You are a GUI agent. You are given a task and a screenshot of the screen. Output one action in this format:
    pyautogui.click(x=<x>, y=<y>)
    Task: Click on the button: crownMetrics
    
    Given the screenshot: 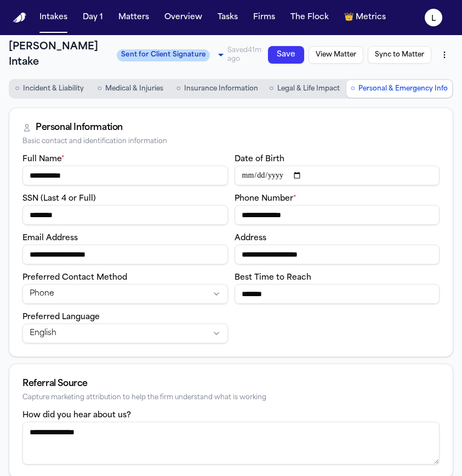 What is the action you would take?
    pyautogui.click(x=365, y=17)
    